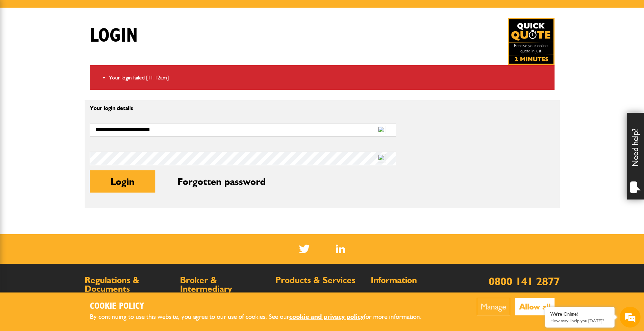  I want to click on p: By continuing to use this website, you agree to our use of cookies. See our for more information., so click(262, 317).